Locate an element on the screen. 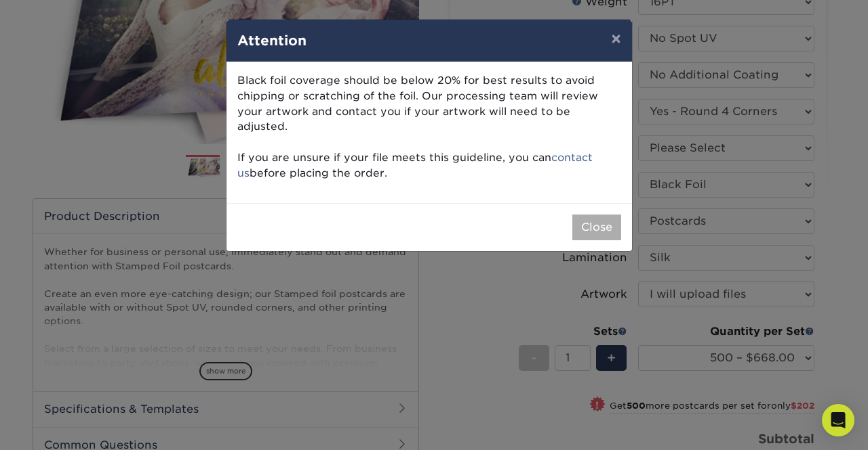 The height and width of the screenshot is (450, 868). a: contact us is located at coordinates (415, 165).